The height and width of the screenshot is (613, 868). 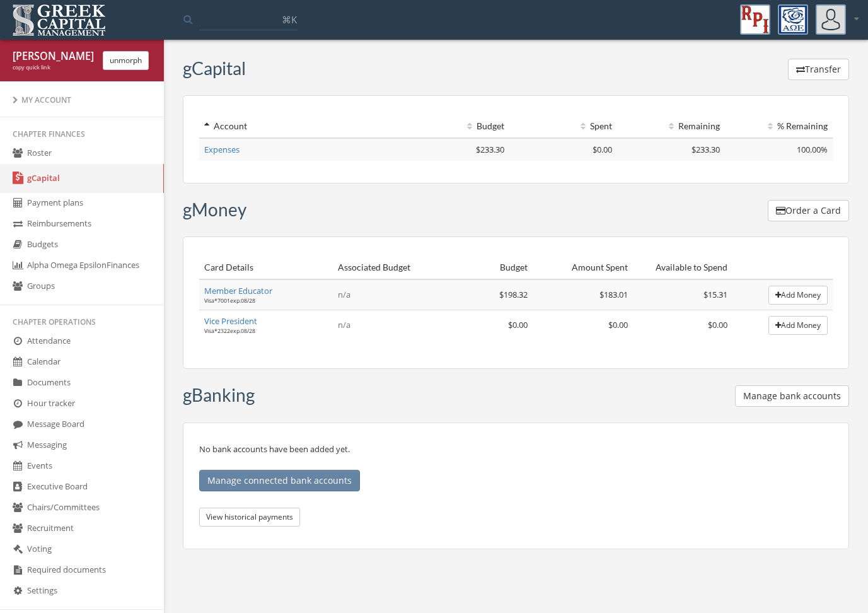 What do you see at coordinates (290, 20) in the screenshot?
I see `span: ⌘K` at bounding box center [290, 20].